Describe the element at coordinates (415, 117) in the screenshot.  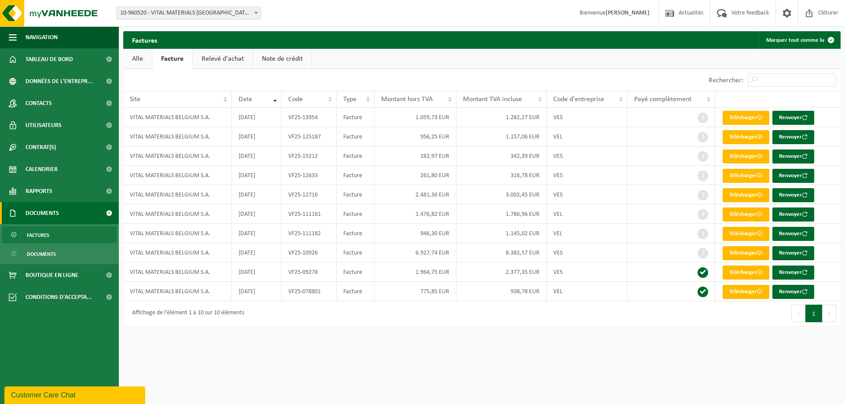
I see `td: 1.059,73 EUR` at that location.